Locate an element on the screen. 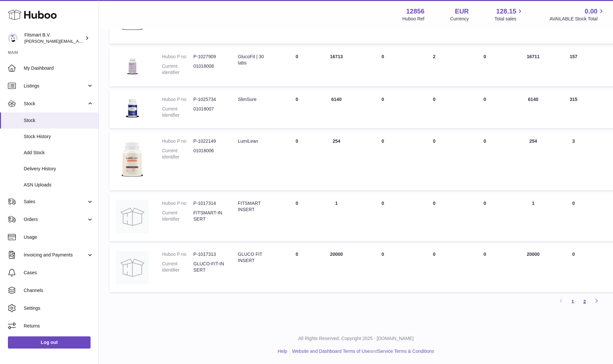 This screenshot has width=613, height=364. a: 128.15 Total sales is located at coordinates (509, 14).